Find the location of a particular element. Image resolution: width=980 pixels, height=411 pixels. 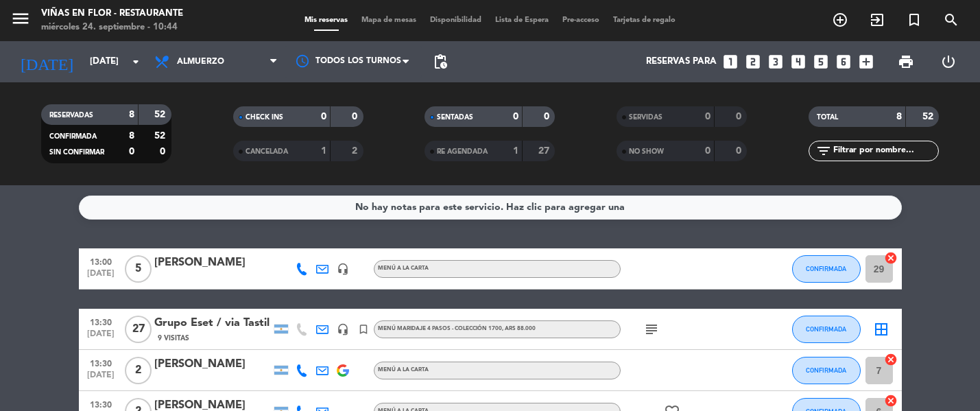

i: add_box is located at coordinates (867, 61).